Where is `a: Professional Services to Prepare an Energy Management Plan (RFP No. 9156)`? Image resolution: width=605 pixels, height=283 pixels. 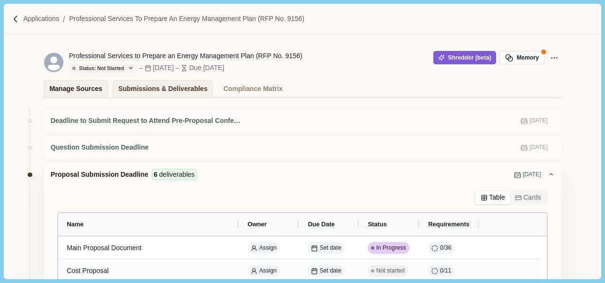 a: Professional Services to Prepare an Energy Management Plan (RFP No. 9156) is located at coordinates (187, 19).